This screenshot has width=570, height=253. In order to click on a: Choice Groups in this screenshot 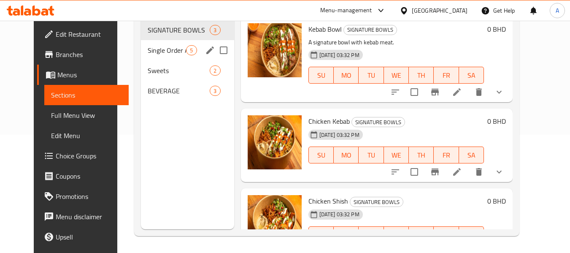, I will do `click(83, 156)`.